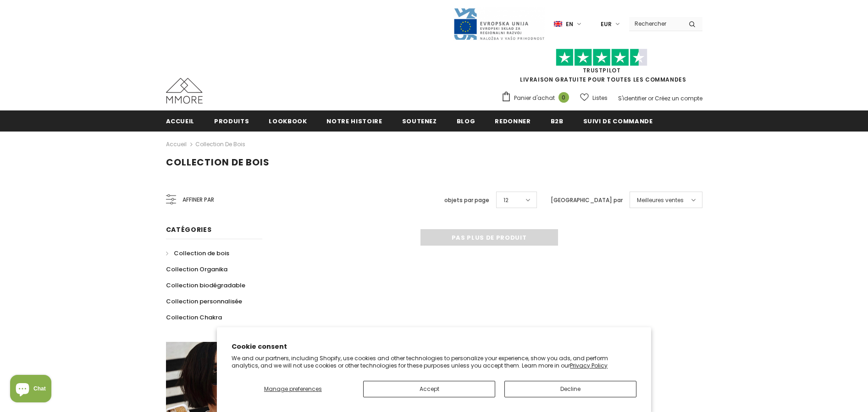 This screenshot has height=412, width=868. I want to click on inbox-online-store-chat: Shopify online store chat, so click(31, 389).